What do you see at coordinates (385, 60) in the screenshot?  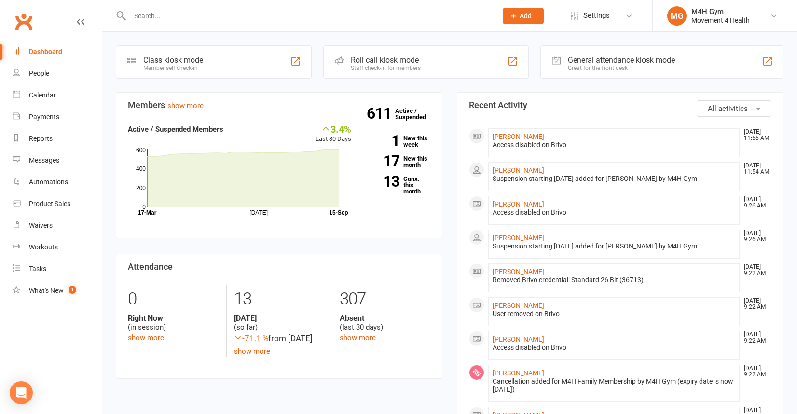 I see `div: Roll call kiosk mode` at bounding box center [385, 60].